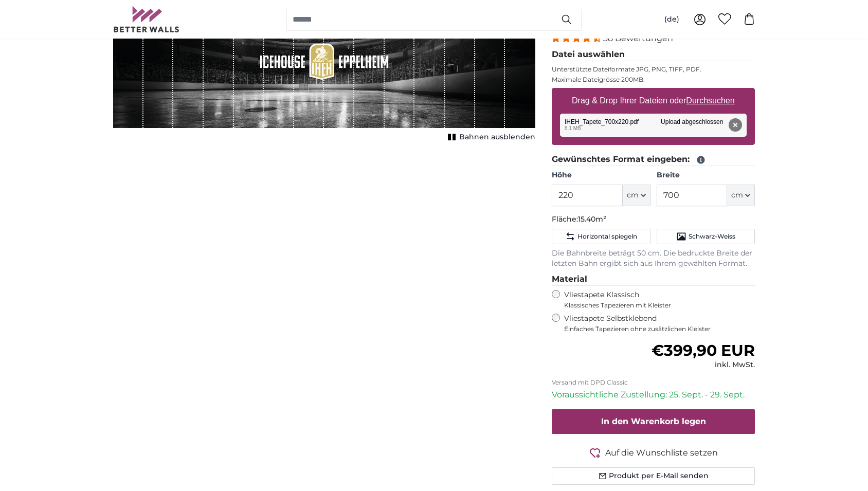 The height and width of the screenshot is (491, 868). I want to click on label: Drag & Drop Ihrer Dateien oder, so click(653, 100).